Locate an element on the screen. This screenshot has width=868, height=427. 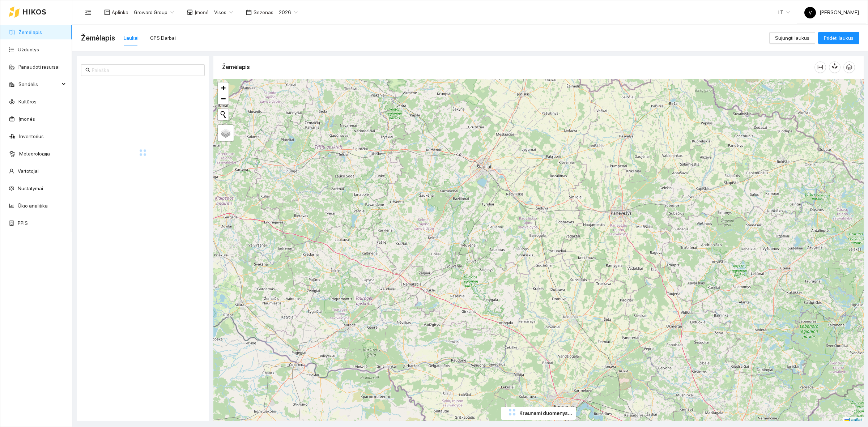
span: search is located at coordinates (88, 70).